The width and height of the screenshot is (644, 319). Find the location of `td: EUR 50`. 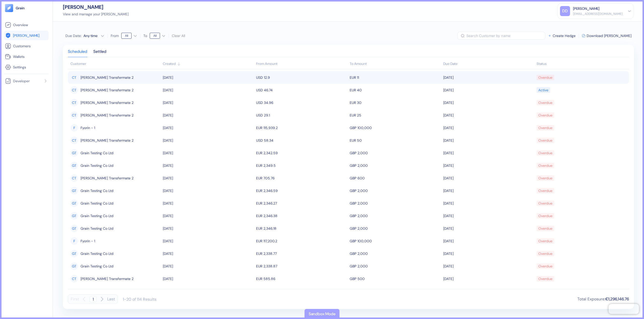

td: EUR 50 is located at coordinates (396, 140).